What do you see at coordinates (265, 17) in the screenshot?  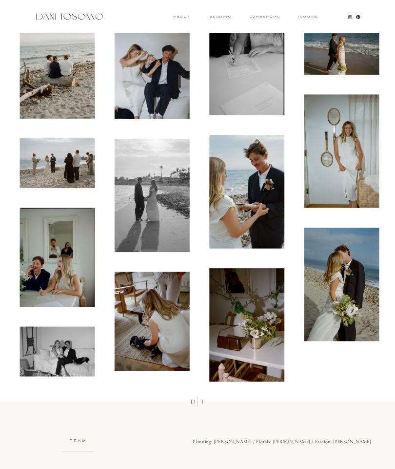 I see `h3: commercial` at bounding box center [265, 17].